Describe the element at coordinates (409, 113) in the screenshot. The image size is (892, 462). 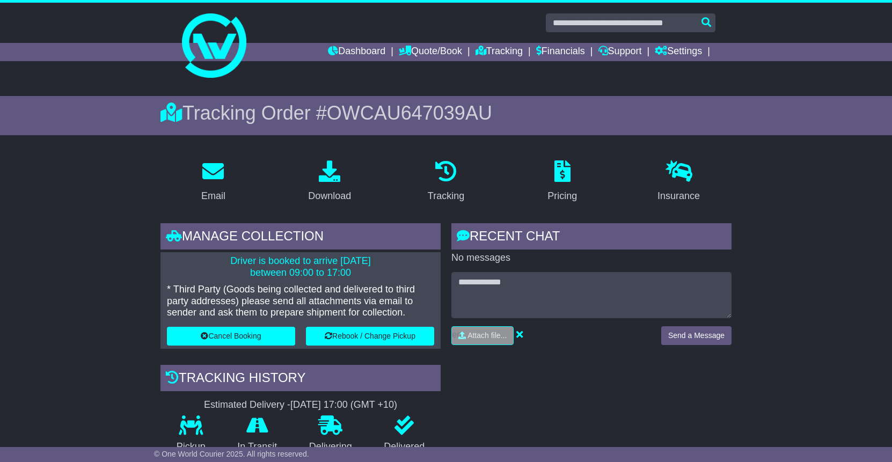
I see `span: OWCAU647039AU` at that location.